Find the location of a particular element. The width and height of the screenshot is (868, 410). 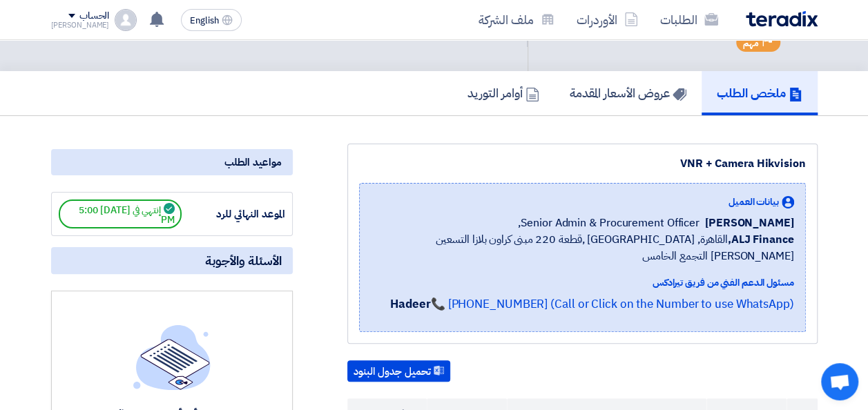

a: ملف الشركة is located at coordinates (516, 19).